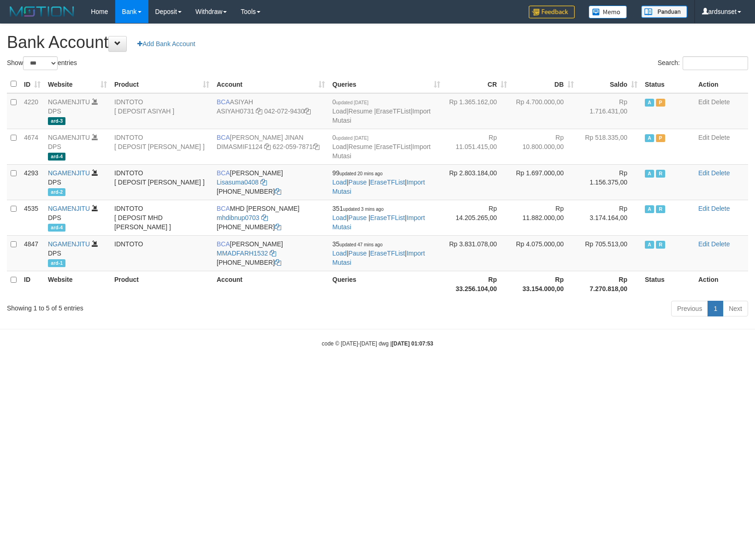 The width and height of the screenshot is (755, 560). Describe the element at coordinates (609, 182) in the screenshot. I see `td: Rp 1.156.375,00` at that location.